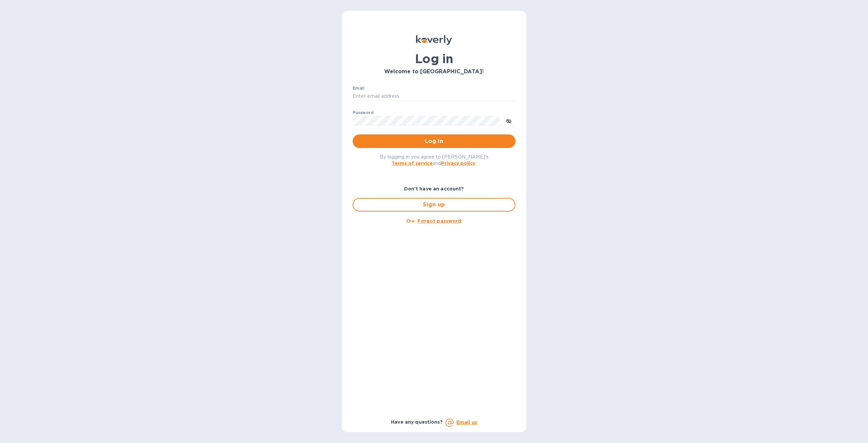 The image size is (868, 443). Describe the element at coordinates (412, 163) in the screenshot. I see `a: Terms of service` at that location.